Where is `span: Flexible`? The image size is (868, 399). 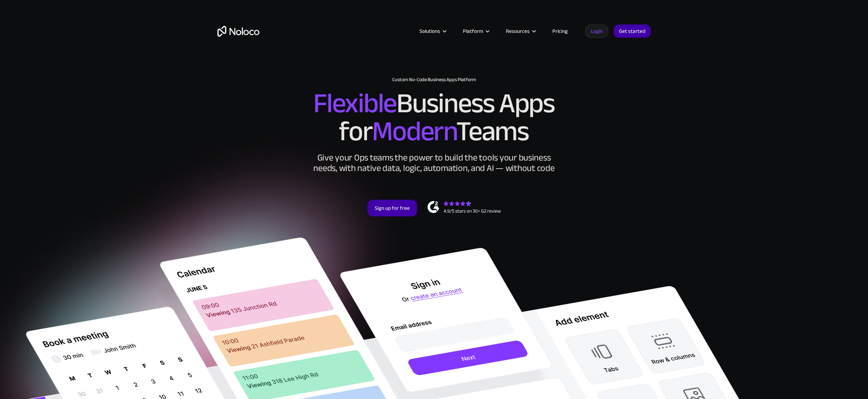
span: Flexible is located at coordinates (355, 103).